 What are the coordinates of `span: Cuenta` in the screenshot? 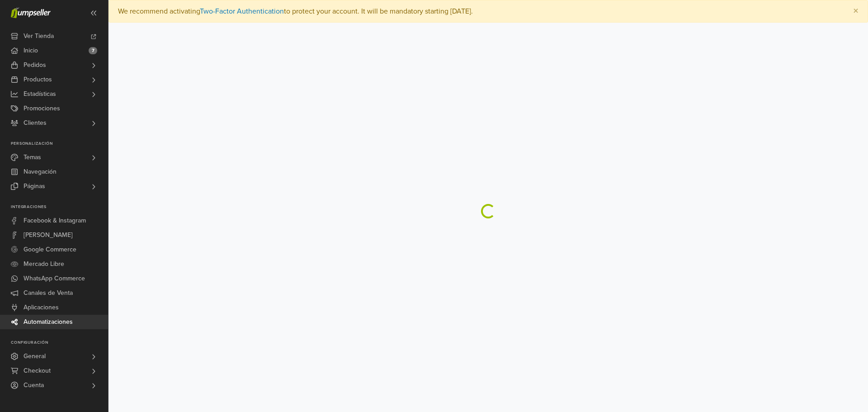 It's located at (34, 385).